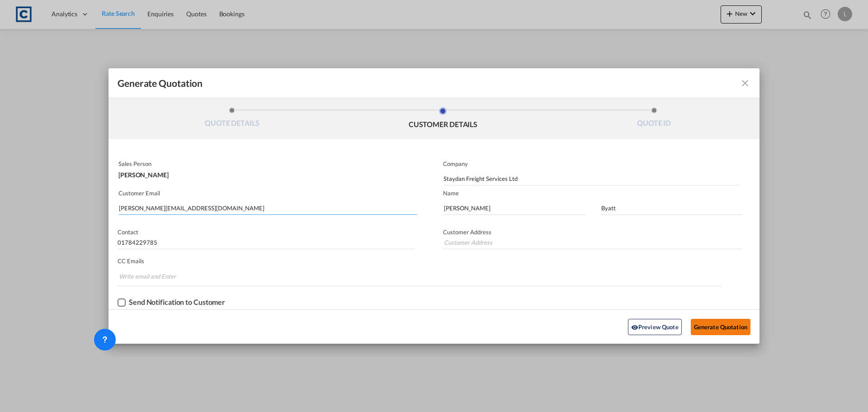  What do you see at coordinates (654, 119) in the screenshot?
I see `li: QUOTE ID` at bounding box center [654, 119].